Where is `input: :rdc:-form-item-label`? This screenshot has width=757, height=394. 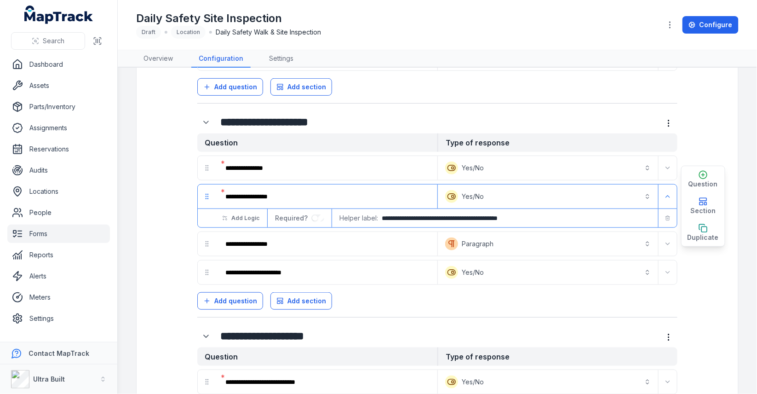
input: :rdc:-form-item-label is located at coordinates (318, 218).